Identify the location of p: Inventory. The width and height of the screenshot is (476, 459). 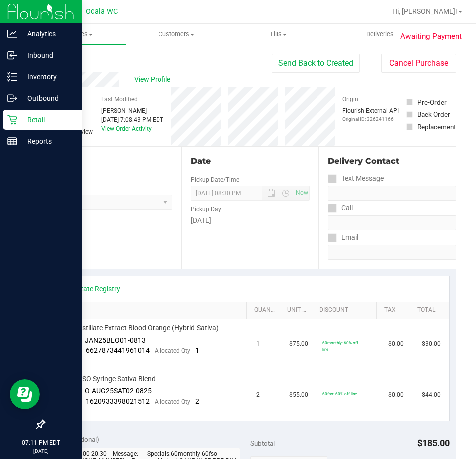
(48, 77).